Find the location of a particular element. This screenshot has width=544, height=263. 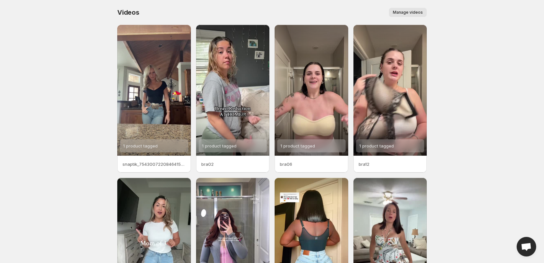

p: bra02 is located at coordinates (233, 164).